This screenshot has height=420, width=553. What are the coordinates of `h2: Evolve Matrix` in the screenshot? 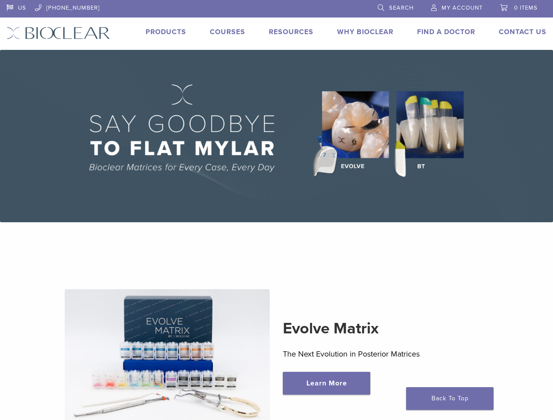 It's located at (386, 328).